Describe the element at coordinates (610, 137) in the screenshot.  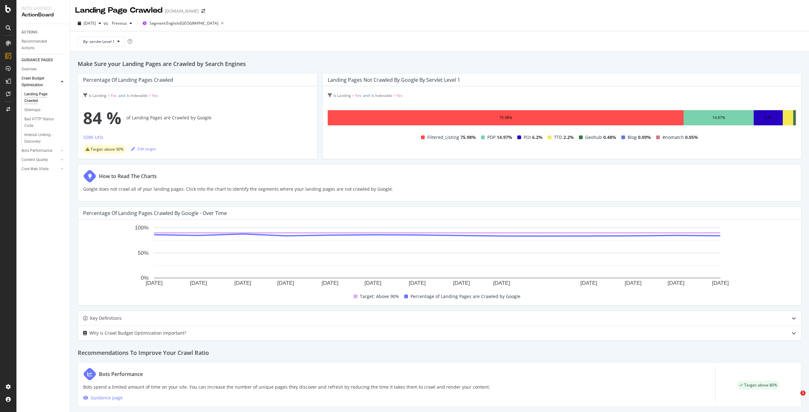
I see `span: 0.48%` at that location.